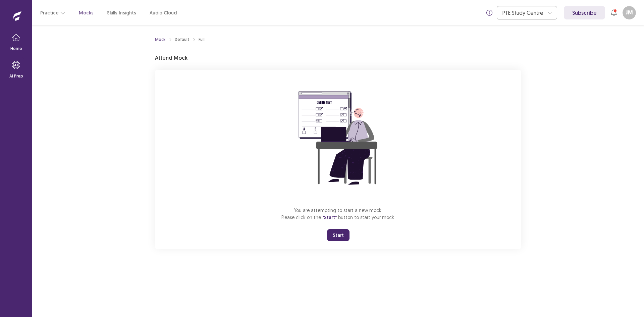 This screenshot has height=317, width=644. What do you see at coordinates (163, 13) in the screenshot?
I see `a: Audio Cloud` at bounding box center [163, 13].